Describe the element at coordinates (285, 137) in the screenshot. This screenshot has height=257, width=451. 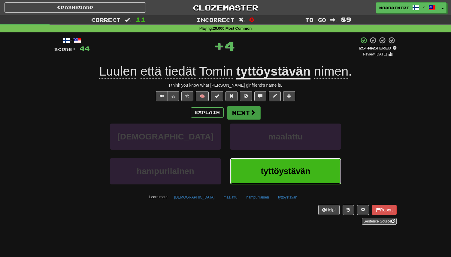
I see `span: maalattu` at that location.